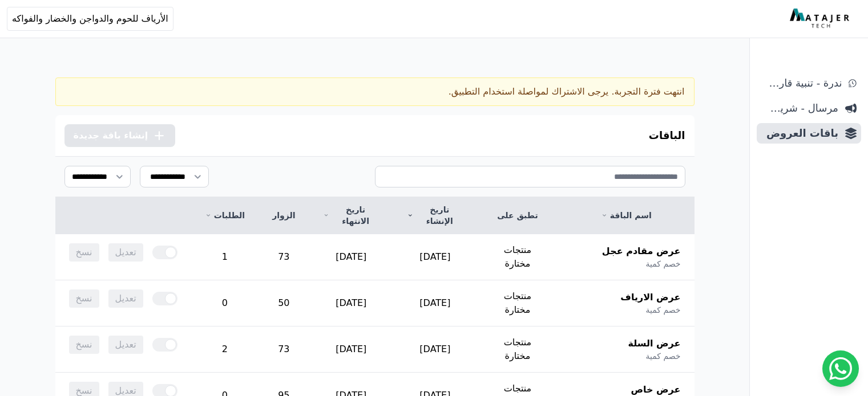 This screenshot has height=396, width=868. Describe the element at coordinates (435, 215) in the screenshot. I see `a: تاريخ الإنشاء` at that location.